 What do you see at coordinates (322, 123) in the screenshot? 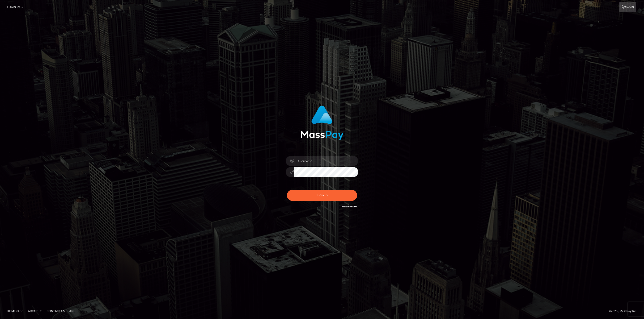
I see `img: MassPay Login` at bounding box center [322, 123].